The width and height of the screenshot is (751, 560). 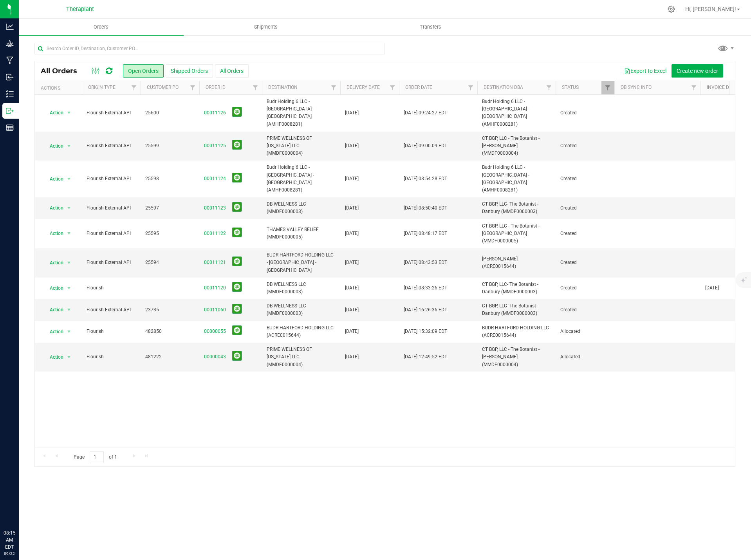 I want to click on button: All Orders, so click(x=232, y=71).